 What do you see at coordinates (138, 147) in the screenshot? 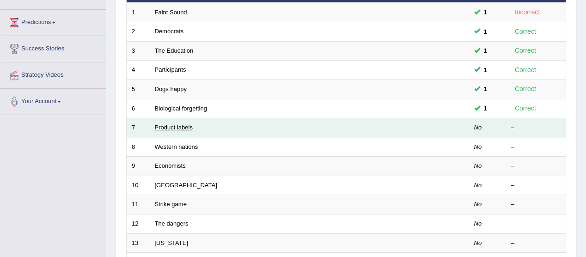
I see `td: 8` at bounding box center [138, 147].